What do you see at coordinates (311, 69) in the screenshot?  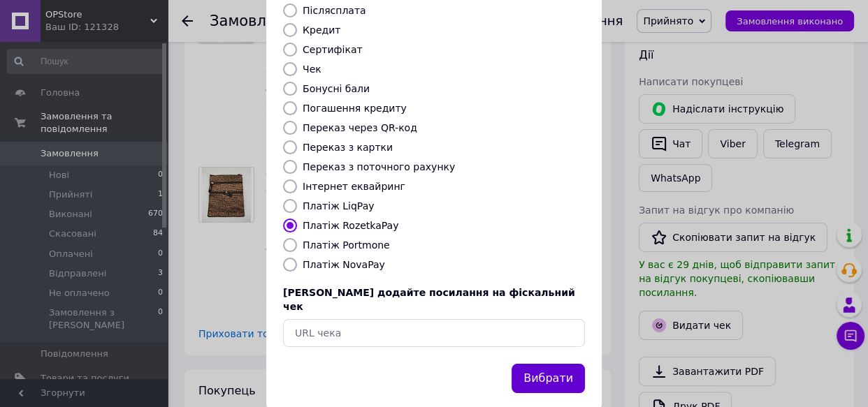 I see `label: Чек` at bounding box center [311, 69].